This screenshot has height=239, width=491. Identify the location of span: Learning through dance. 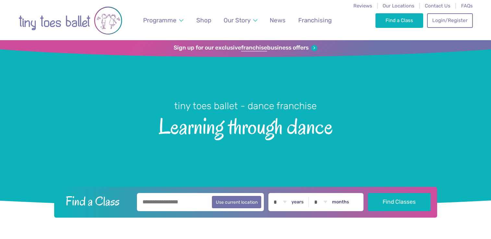
(245, 126).